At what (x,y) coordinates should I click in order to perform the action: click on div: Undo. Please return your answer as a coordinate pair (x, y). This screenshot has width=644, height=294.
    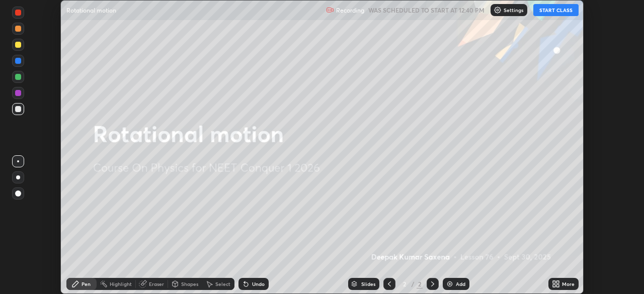
    Looking at the image, I should click on (258, 283).